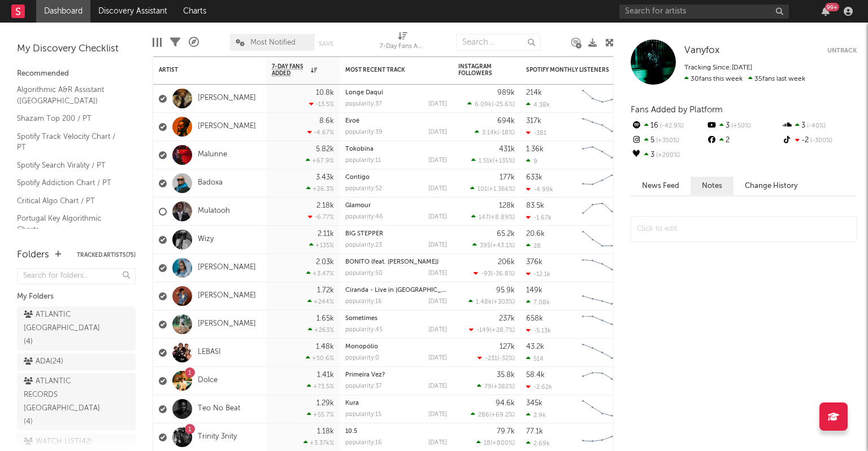 Image resolution: width=868 pixels, height=451 pixels. Describe the element at coordinates (388, 70) in the screenshot. I see `div: Most Recent Track` at that location.